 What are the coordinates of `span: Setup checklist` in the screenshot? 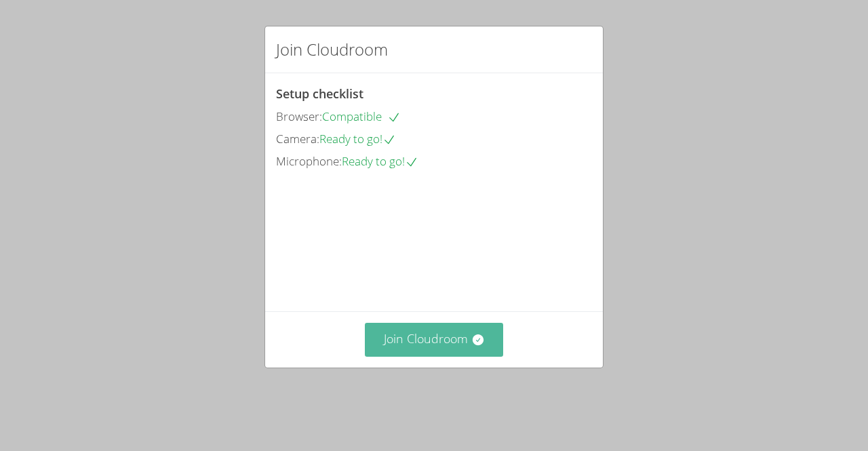 It's located at (320, 93).